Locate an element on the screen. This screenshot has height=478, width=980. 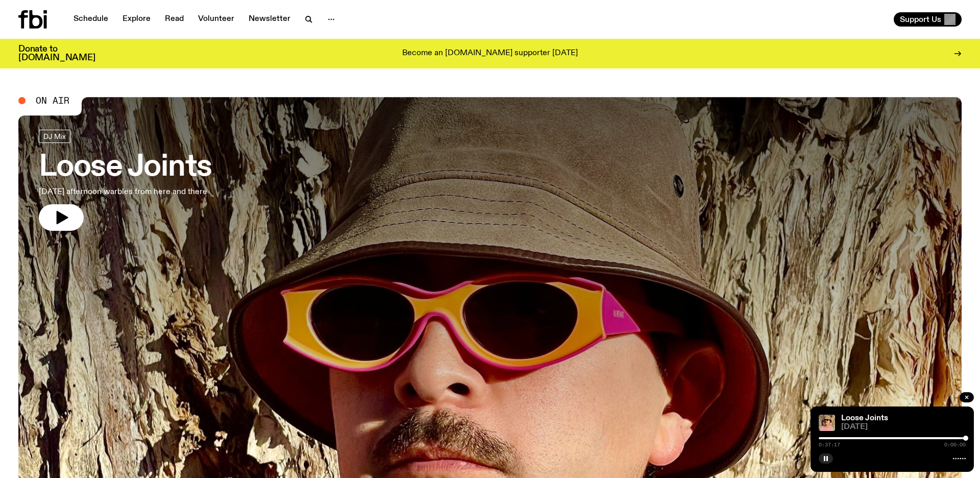
span: On Air is located at coordinates (53, 101).